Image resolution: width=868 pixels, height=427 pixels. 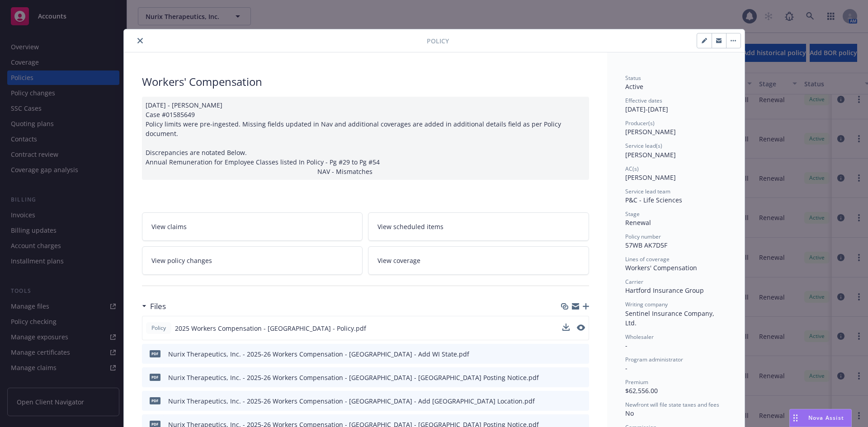 What do you see at coordinates (629, 413) in the screenshot?
I see `span: No` at bounding box center [629, 413].